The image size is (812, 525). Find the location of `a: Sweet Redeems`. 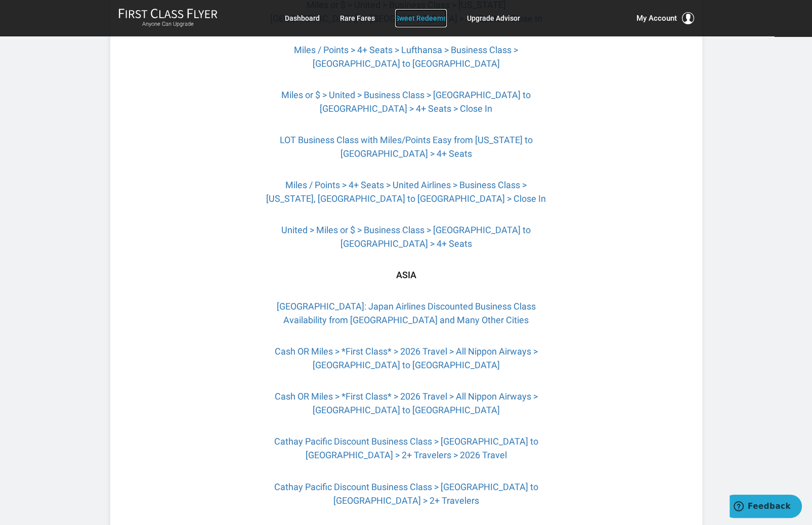

a: Sweet Redeems is located at coordinates (421, 18).